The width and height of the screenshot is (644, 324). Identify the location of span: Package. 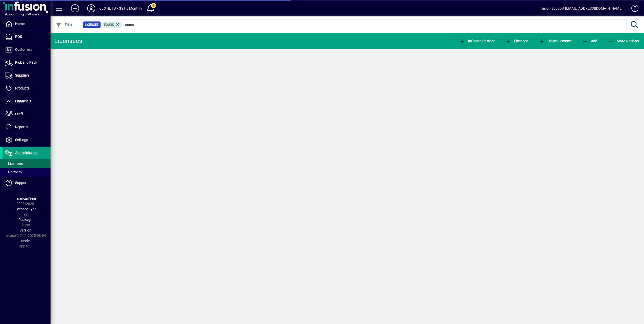
(25, 219).